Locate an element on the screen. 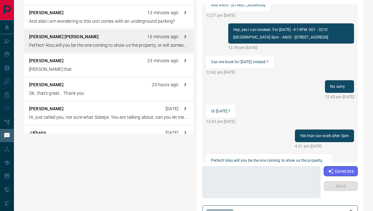 The height and width of the screenshot is (211, 373). p: 20 hours ago is located at coordinates (165, 85).